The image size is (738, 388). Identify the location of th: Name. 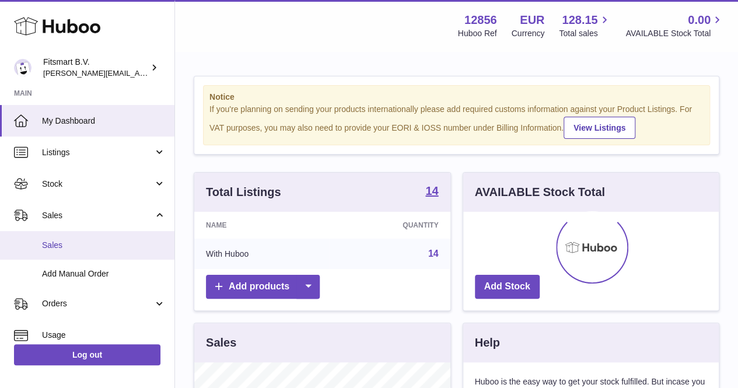
(261, 225).